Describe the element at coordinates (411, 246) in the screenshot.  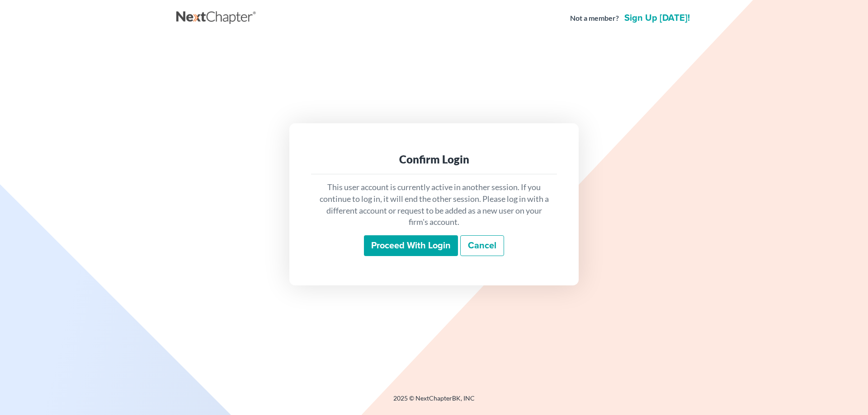
I see `input: Proceed with login` at that location.